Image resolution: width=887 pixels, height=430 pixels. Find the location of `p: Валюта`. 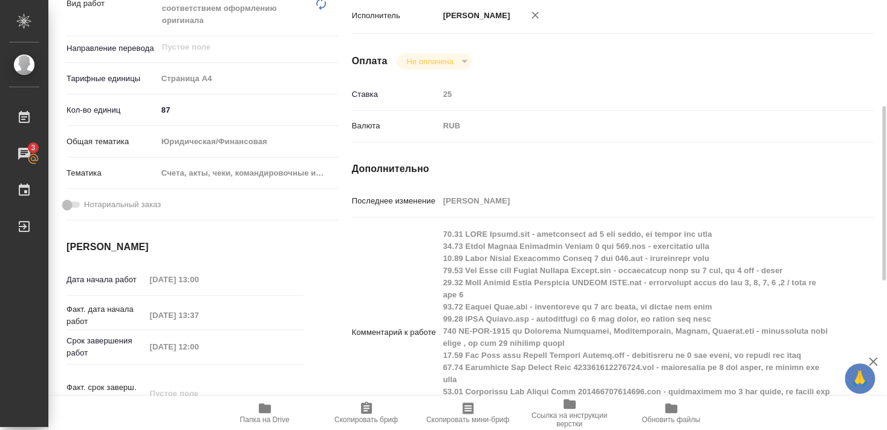

p: Валюта is located at coordinates (396, 126).